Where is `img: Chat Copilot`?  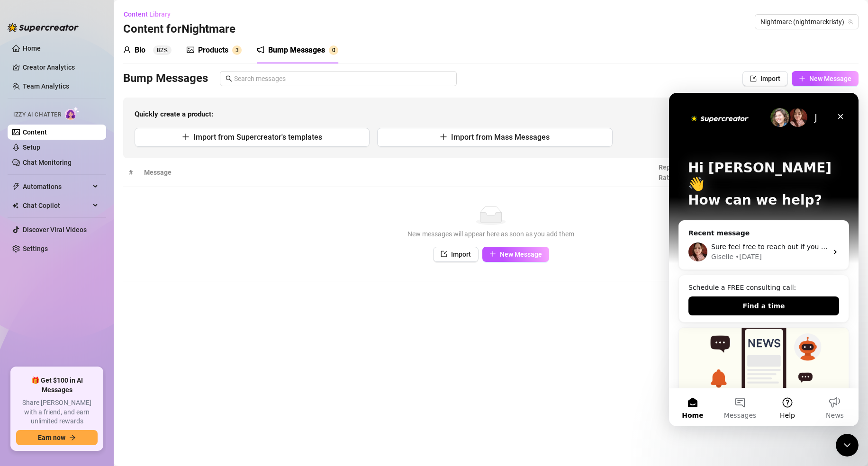
img: Chat Copilot is located at coordinates (15, 206).